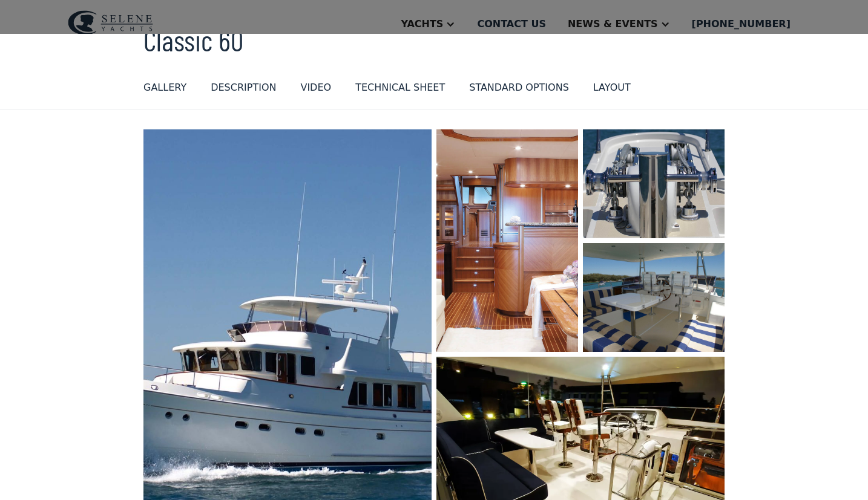  Describe the element at coordinates (164, 90) in the screenshot. I see `a: GALLERY` at that location.